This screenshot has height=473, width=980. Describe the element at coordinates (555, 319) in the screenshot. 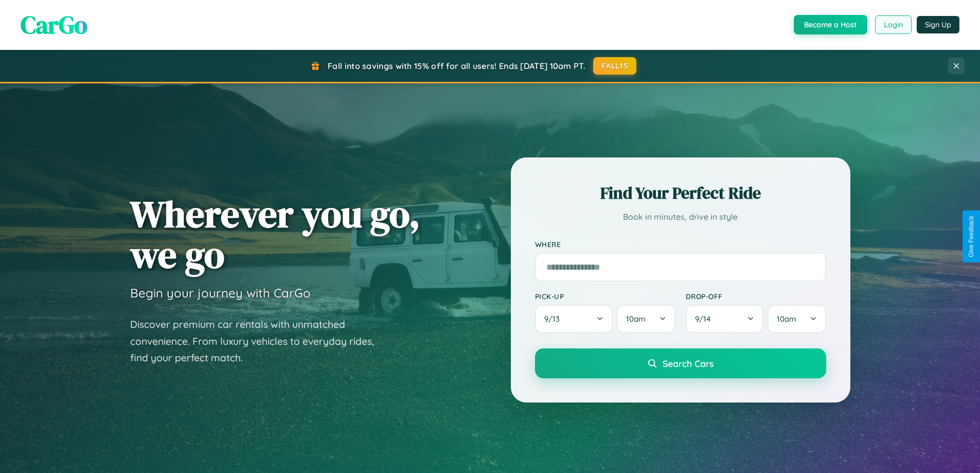

I see `span: 9 / 13` at that location.